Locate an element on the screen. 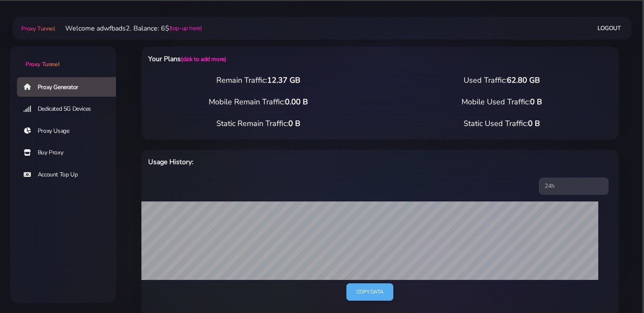 The image size is (644, 313). a: (top-up here) is located at coordinates (186, 28).